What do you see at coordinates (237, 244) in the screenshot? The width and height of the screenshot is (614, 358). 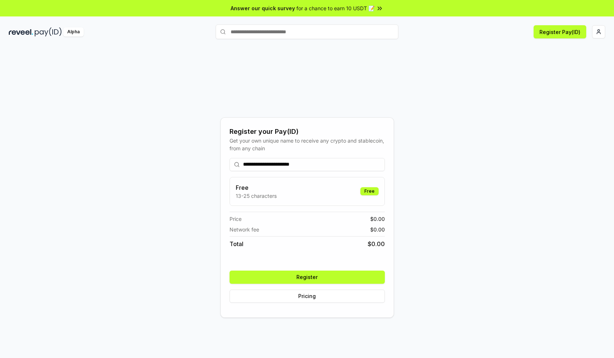 I see `span: Total` at bounding box center [237, 244].